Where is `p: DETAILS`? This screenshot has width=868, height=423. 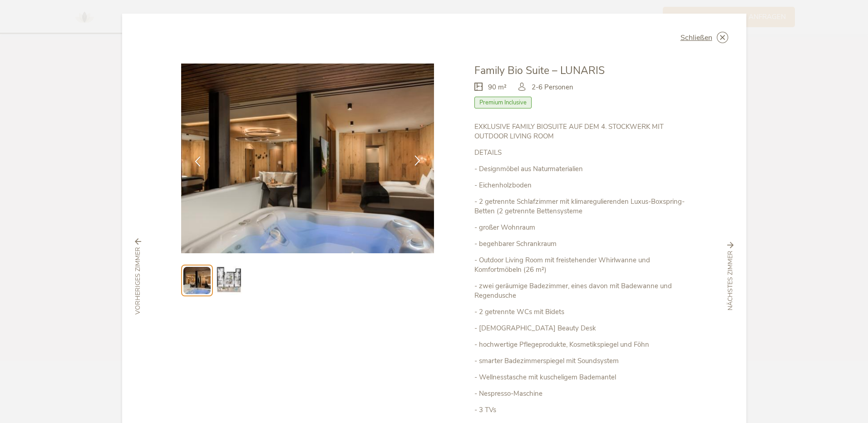
p: DETAILS is located at coordinates (581, 153).